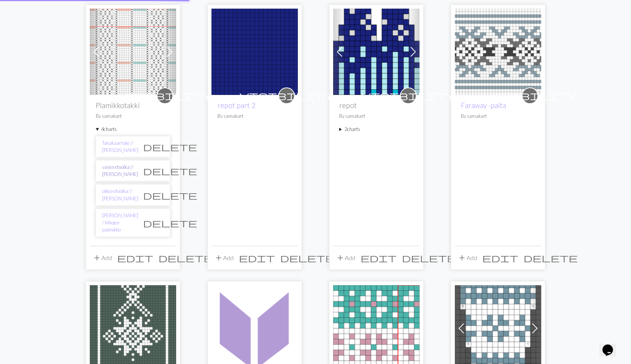 The image size is (631, 364). What do you see at coordinates (376, 52) in the screenshot?
I see `img: repot` at bounding box center [376, 52].